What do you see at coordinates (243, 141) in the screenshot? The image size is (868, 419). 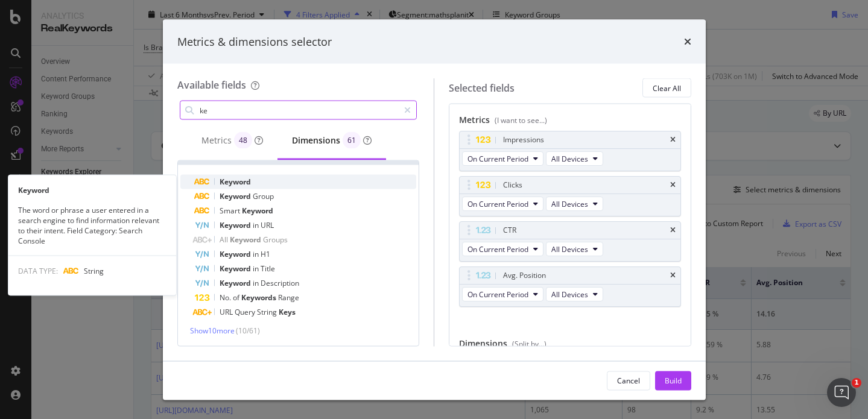 I see `span: 48` at bounding box center [243, 141].